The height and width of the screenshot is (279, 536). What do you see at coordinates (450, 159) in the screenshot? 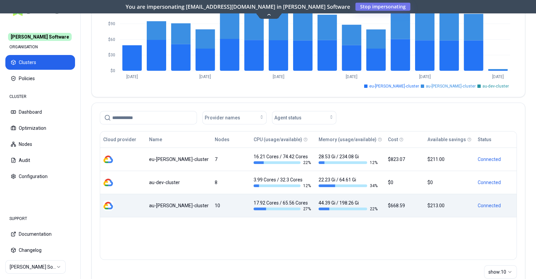
I see `div: $211.00` at bounding box center [450, 159].